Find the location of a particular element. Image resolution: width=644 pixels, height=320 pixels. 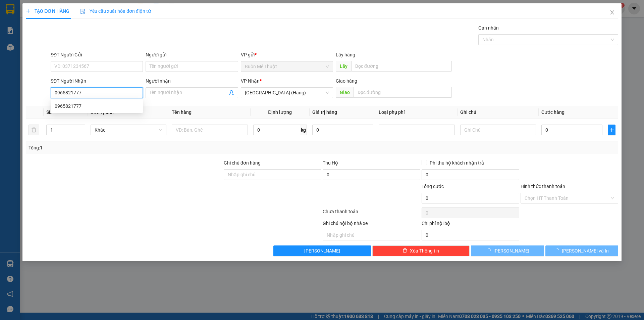

label: Ghi chú đơn hàng is located at coordinates (242, 163).